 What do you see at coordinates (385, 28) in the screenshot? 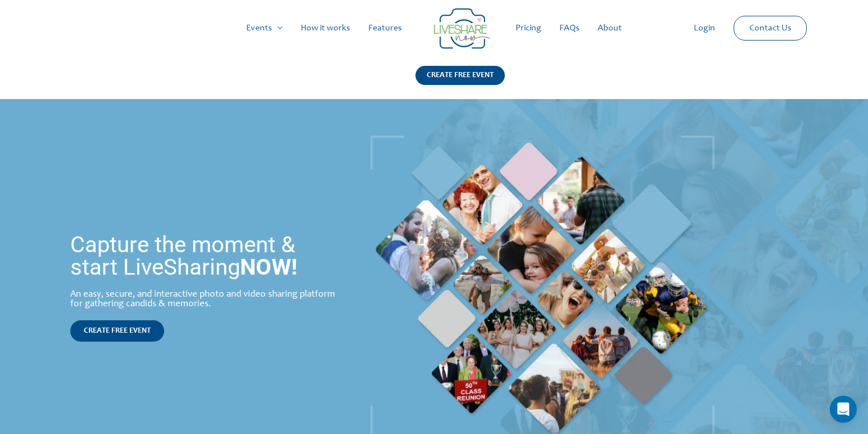
I see `a: Features` at bounding box center [385, 28].